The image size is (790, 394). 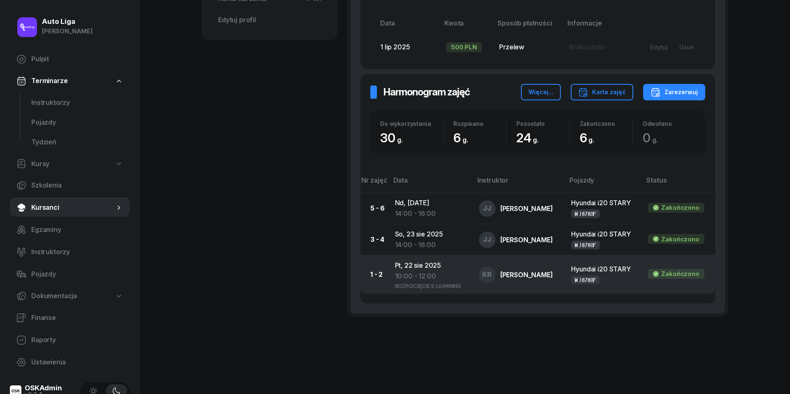 What do you see at coordinates (40, 164) in the screenshot?
I see `span: Kursy` at bounding box center [40, 164].